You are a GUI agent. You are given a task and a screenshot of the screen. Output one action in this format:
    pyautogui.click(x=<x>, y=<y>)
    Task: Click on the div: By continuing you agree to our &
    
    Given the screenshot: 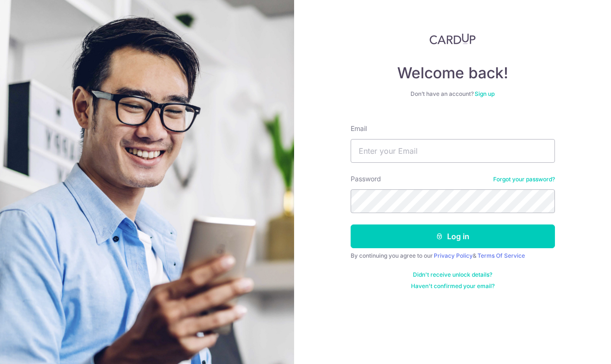 What is the action you would take?
    pyautogui.click(x=453, y=256)
    